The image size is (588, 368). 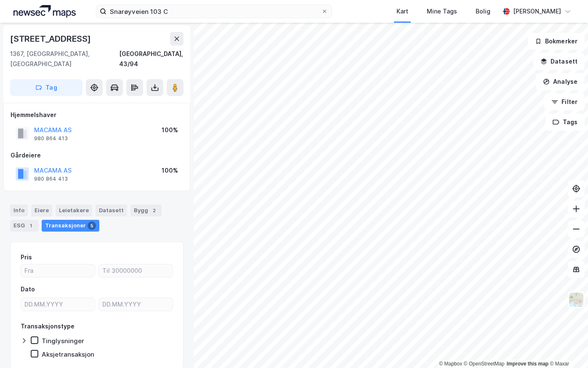 I want to click on div: Transaksjoner, so click(x=70, y=226).